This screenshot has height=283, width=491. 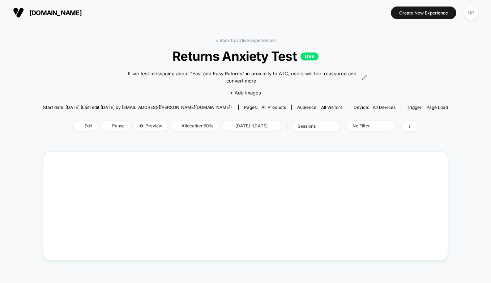 What do you see at coordinates (86, 125) in the screenshot?
I see `span: Edit` at bounding box center [86, 125].